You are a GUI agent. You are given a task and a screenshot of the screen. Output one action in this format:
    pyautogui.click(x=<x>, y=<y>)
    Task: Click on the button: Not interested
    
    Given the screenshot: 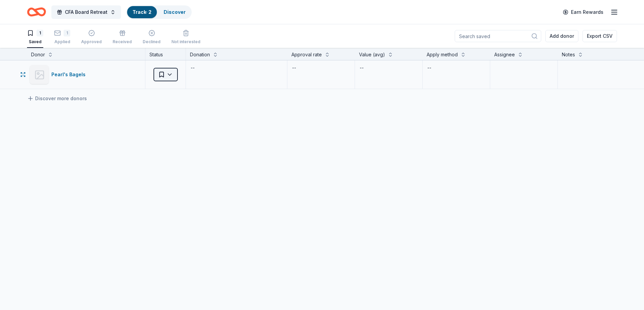 What is the action you would take?
    pyautogui.click(x=186, y=37)
    